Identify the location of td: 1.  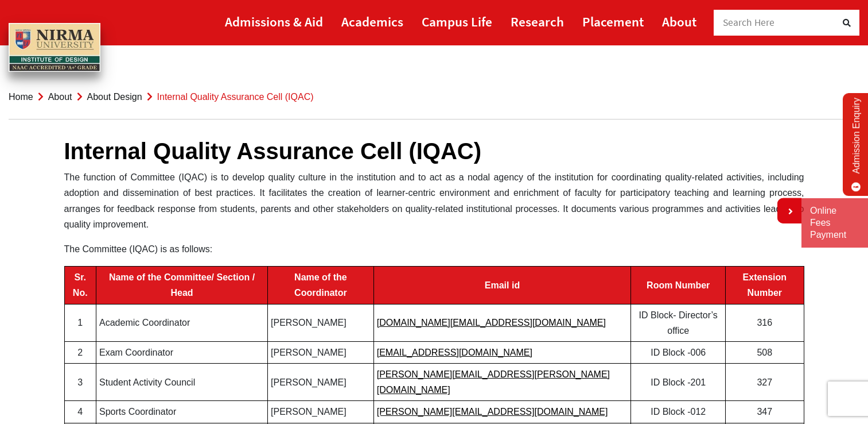
(80, 322).